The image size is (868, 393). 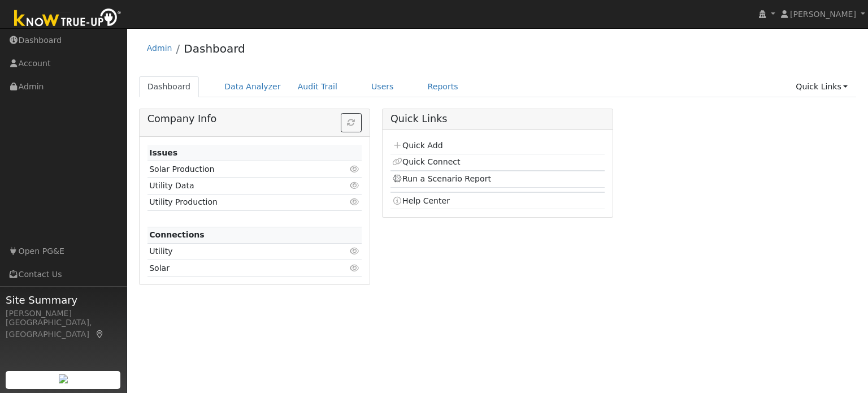 What do you see at coordinates (421, 201) in the screenshot?
I see `a: Help Center` at bounding box center [421, 201].